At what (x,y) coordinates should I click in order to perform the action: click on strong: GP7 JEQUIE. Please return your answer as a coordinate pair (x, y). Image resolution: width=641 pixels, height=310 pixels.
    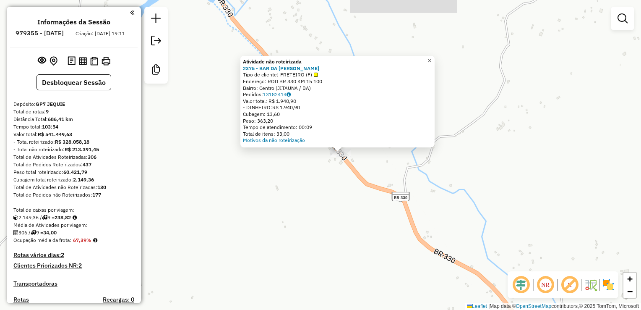
    Looking at the image, I should click on (50, 104).